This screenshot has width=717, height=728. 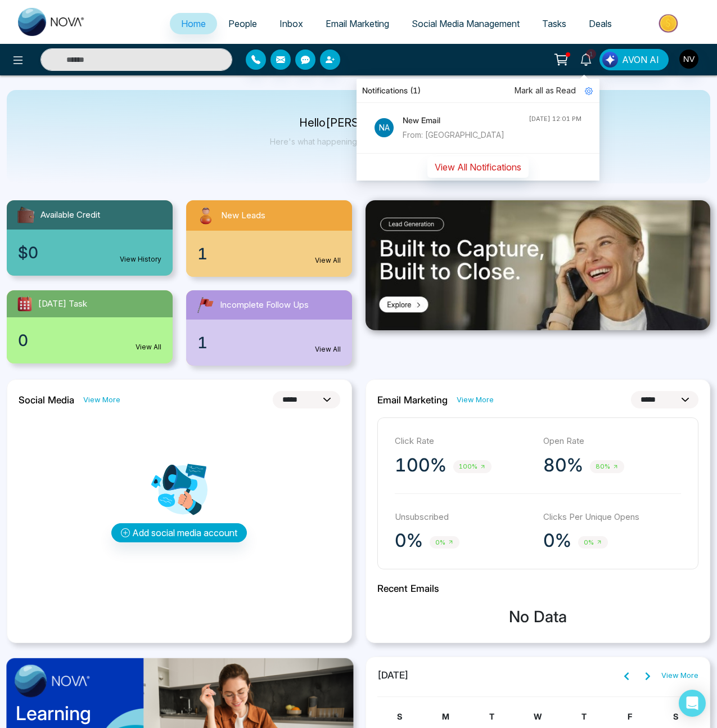 What do you see at coordinates (554, 24) in the screenshot?
I see `span: Tasks` at bounding box center [554, 24].